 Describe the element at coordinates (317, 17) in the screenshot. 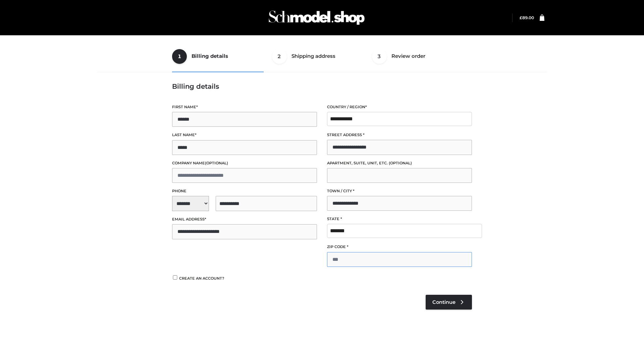

I see `img: Schmodel Admin 964` at that location.